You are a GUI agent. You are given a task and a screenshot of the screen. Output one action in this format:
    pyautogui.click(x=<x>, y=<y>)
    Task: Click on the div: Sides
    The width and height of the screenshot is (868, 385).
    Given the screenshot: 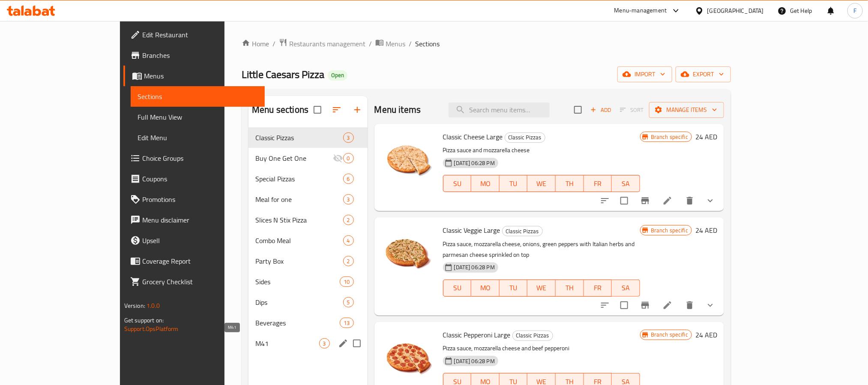 What is the action you would take?
    pyautogui.click(x=297, y=282)
    